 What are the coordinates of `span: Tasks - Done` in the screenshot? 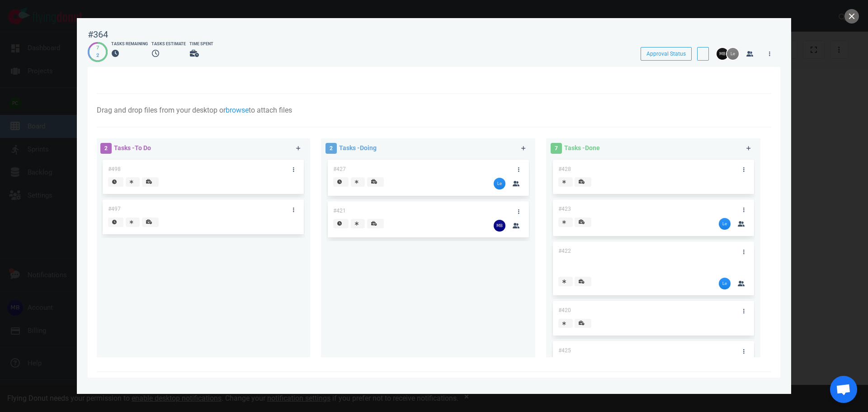 It's located at (582, 148).